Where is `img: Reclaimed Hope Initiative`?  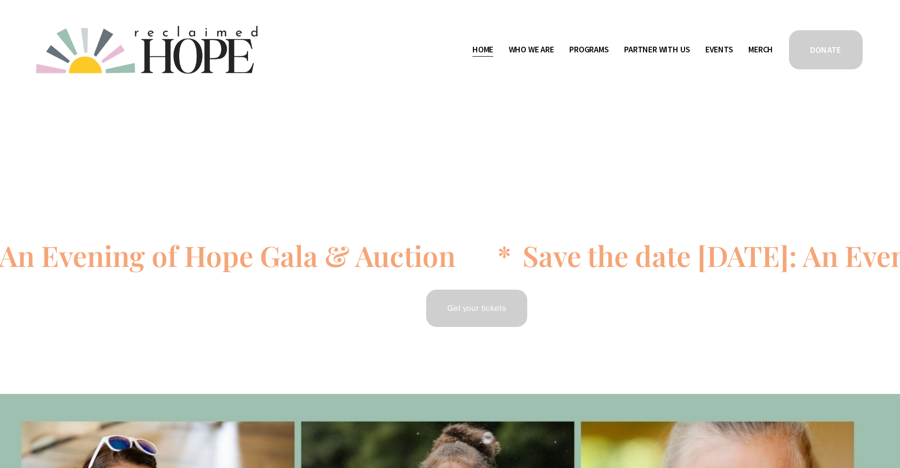
img: Reclaimed Hope Initiative is located at coordinates (146, 50).